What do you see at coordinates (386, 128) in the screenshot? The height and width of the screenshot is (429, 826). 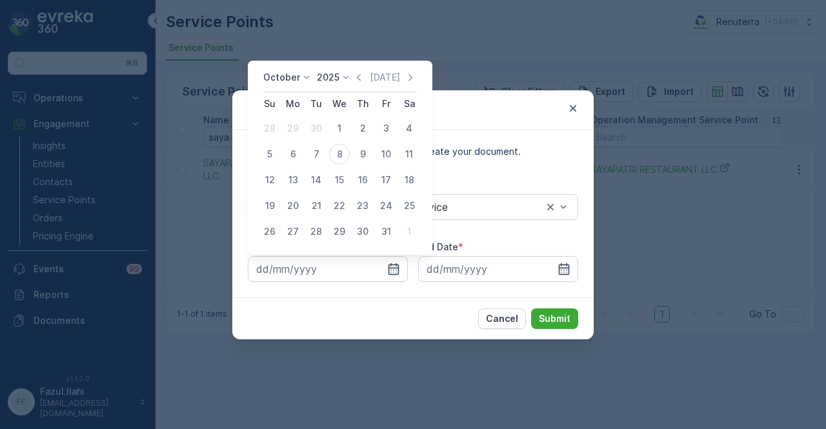 I see `div: 3` at bounding box center [386, 128].